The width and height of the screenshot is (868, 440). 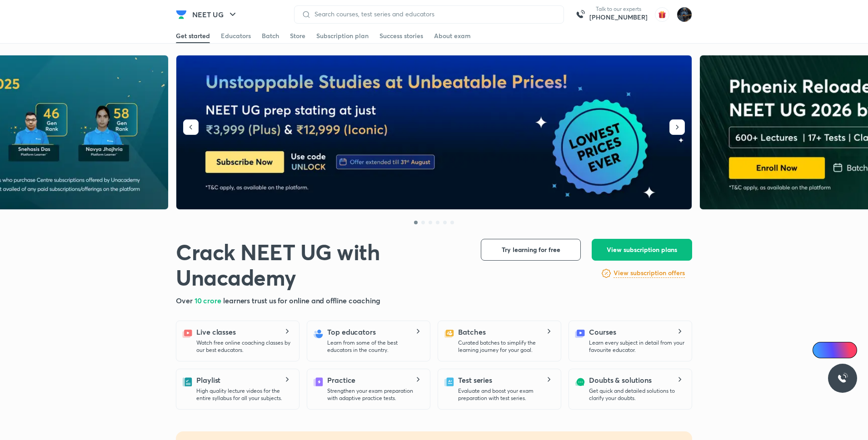 What do you see at coordinates (341, 380) in the screenshot?
I see `h5: Practice` at bounding box center [341, 380].